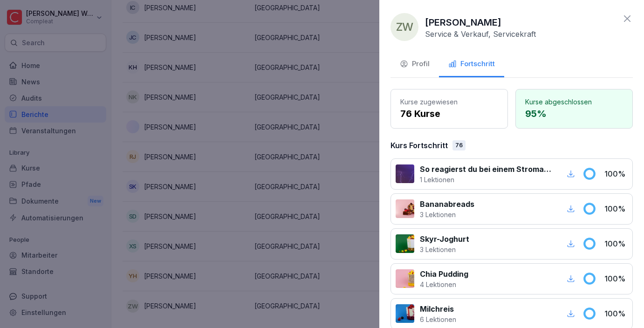 This screenshot has width=644, height=328. Describe the element at coordinates (487, 179) in the screenshot. I see `p: 1 Lektionen` at that location.